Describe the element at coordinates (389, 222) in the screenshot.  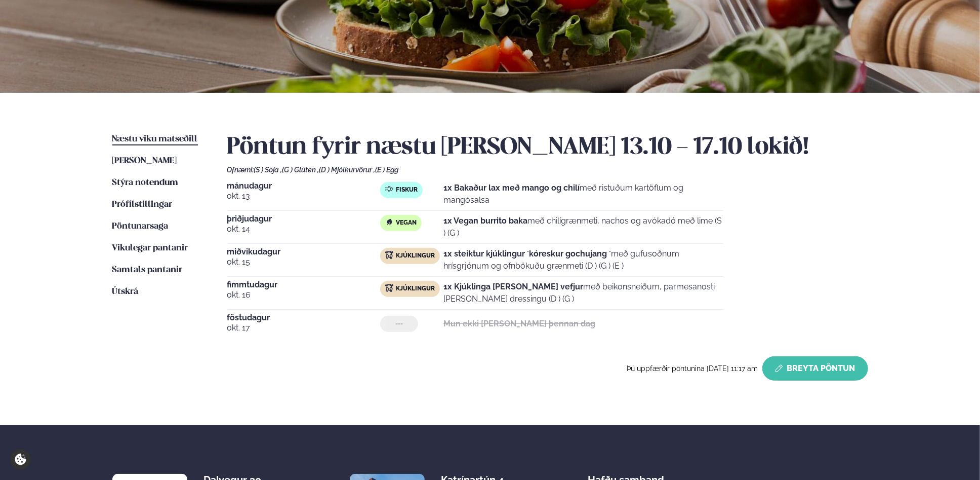
I see `img: Vegan.svg` at that location.